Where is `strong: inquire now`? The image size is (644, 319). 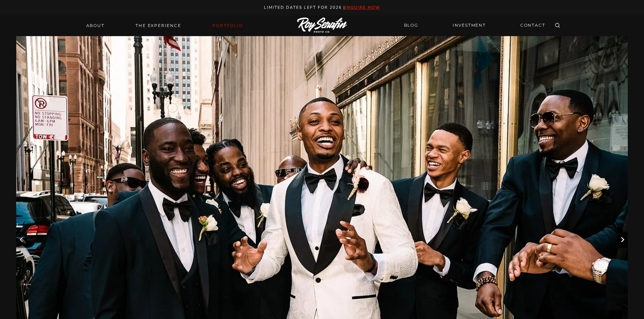
strong: inquire now is located at coordinates (363, 7).